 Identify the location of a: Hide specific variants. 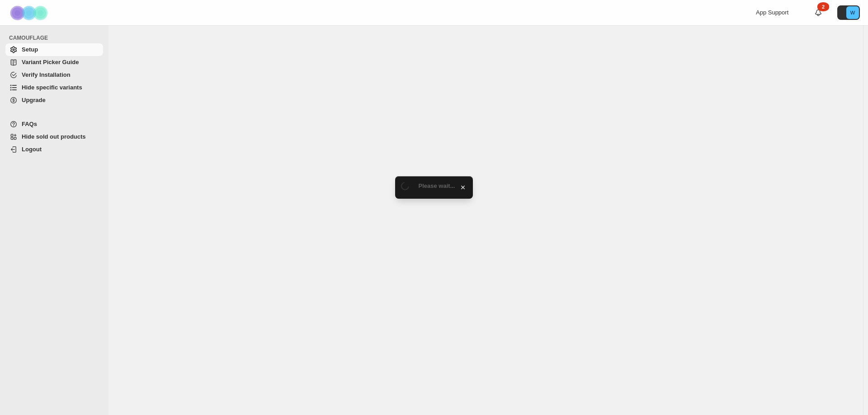
(54, 87).